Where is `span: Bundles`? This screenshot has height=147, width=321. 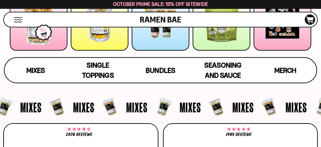 span: Bundles is located at coordinates (161, 70).